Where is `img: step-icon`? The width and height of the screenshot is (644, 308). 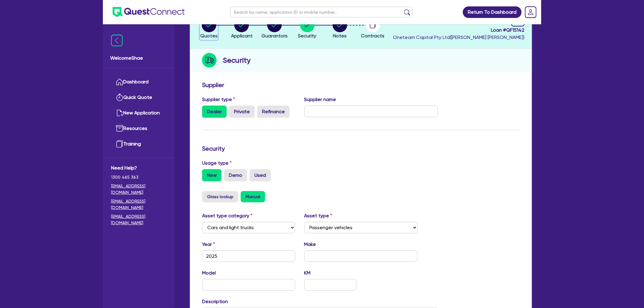 img: step-icon is located at coordinates (209, 60).